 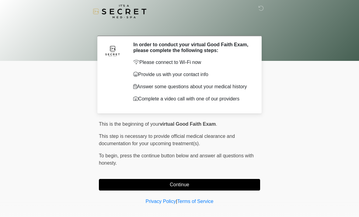 I want to click on p: Provide us with your contact info, so click(x=192, y=75).